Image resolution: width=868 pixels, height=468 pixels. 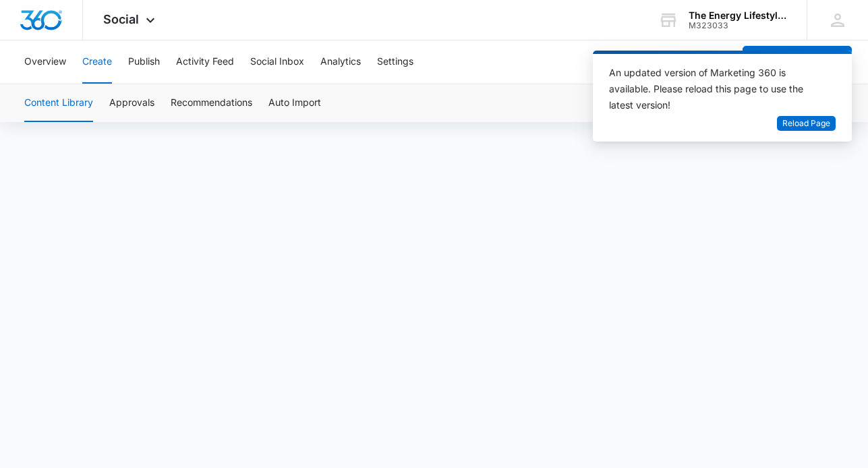 What do you see at coordinates (211, 103) in the screenshot?
I see `button: Recommendations` at bounding box center [211, 103].